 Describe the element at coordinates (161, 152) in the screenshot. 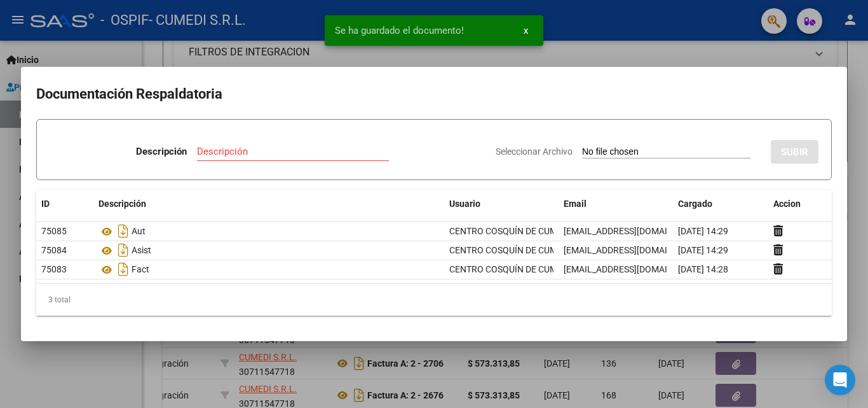

I see `p: Descripción` at that location.